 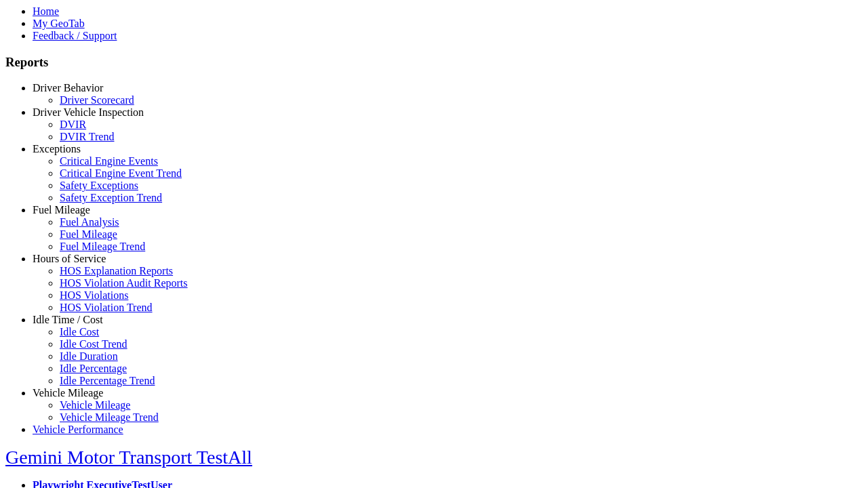 I want to click on a: HOS Violation Trend, so click(x=106, y=307).